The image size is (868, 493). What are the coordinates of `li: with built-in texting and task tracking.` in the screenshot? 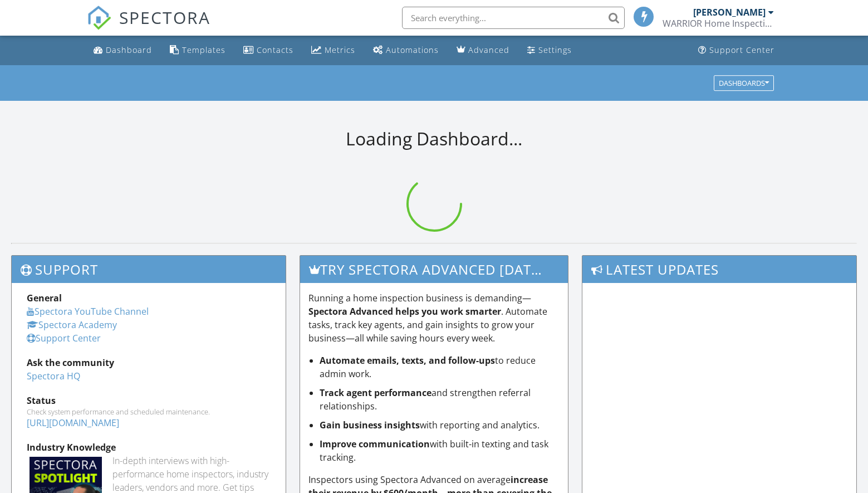 It's located at (439, 451).